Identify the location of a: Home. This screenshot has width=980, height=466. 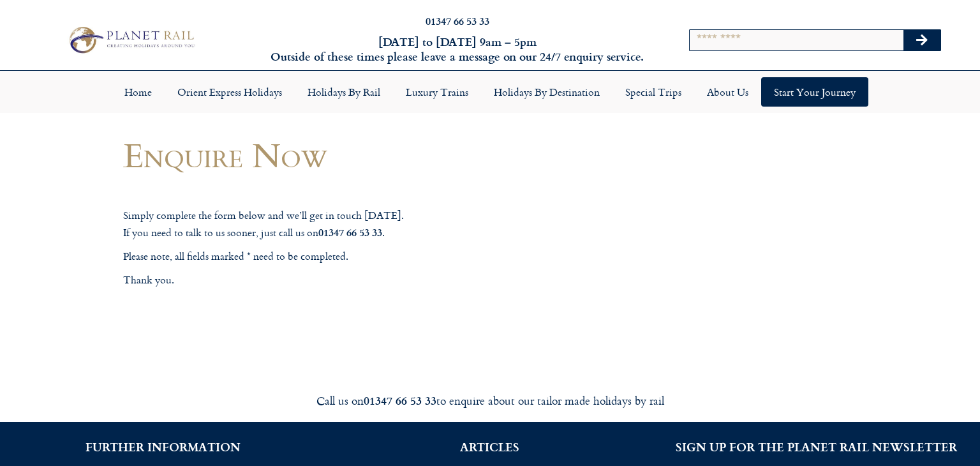
(138, 92).